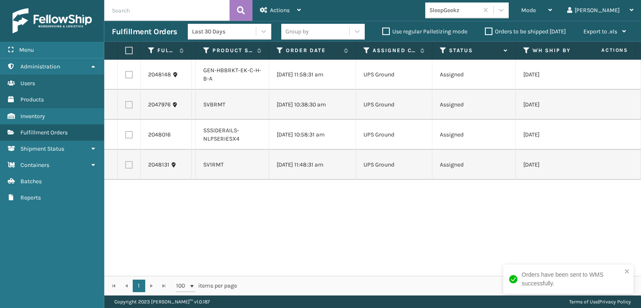 The width and height of the screenshot is (641, 308). Describe the element at coordinates (194, 105) in the screenshot. I see `td: SG12371` at that location.